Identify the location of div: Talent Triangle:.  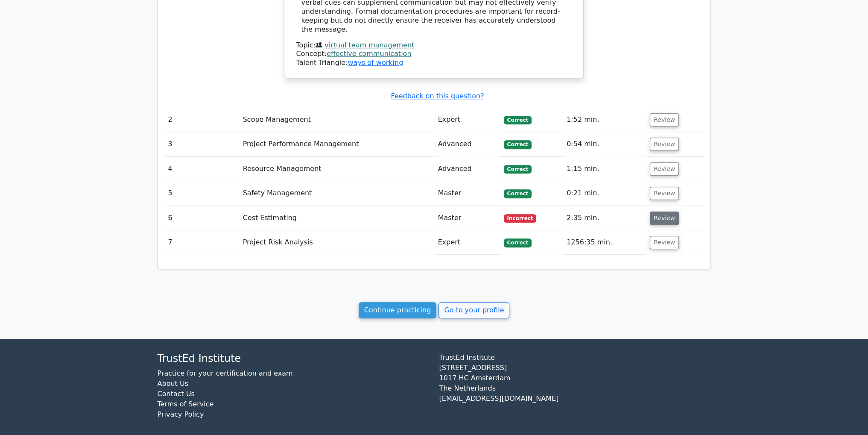
(434, 54).